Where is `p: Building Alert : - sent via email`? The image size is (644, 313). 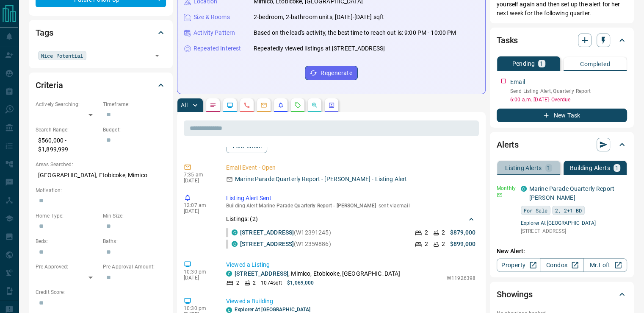 p: Building Alert : - sent via email is located at coordinates (350, 205).